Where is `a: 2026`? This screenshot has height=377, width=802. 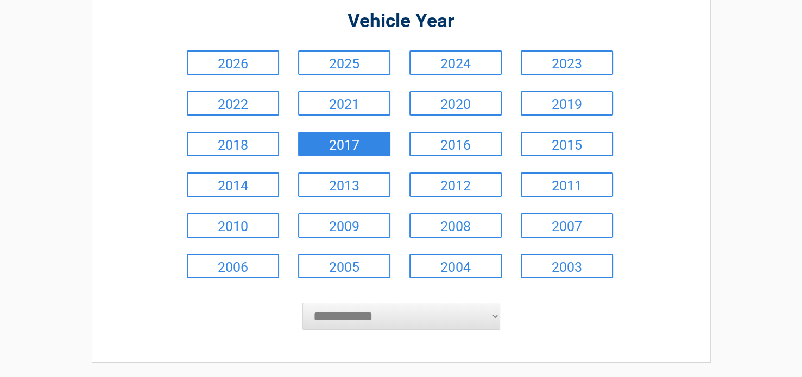 a: 2026 is located at coordinates (233, 62).